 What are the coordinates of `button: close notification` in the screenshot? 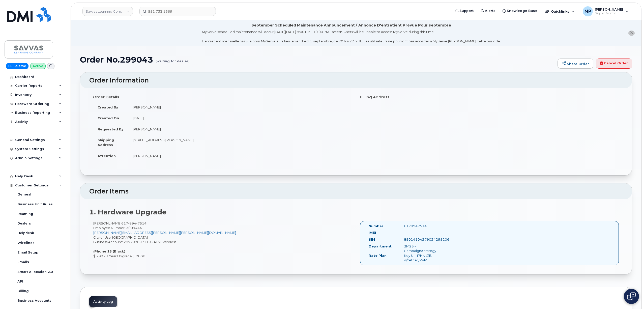 It's located at (631, 33).